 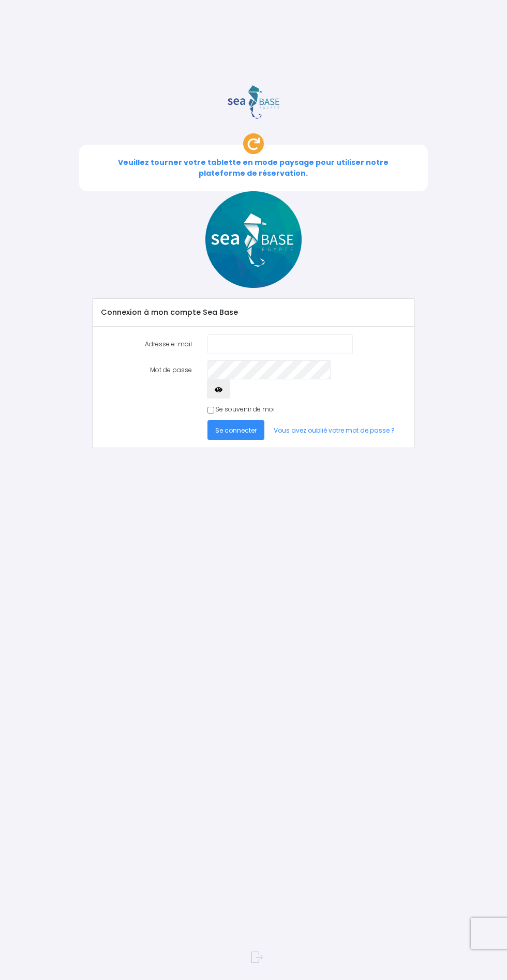 What do you see at coordinates (146, 344) in the screenshot?
I see `label: Adresse e-mail` at bounding box center [146, 344].